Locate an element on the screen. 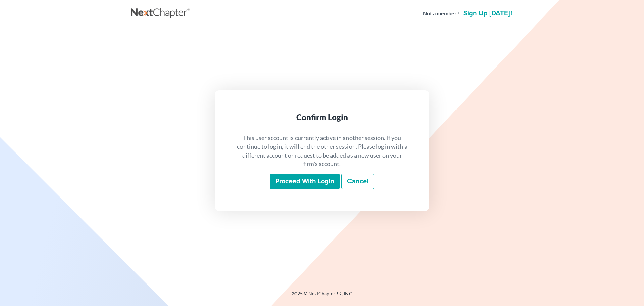 The image size is (644, 306). div: 2025 © NextChapterBK, INC is located at coordinates (322, 296).